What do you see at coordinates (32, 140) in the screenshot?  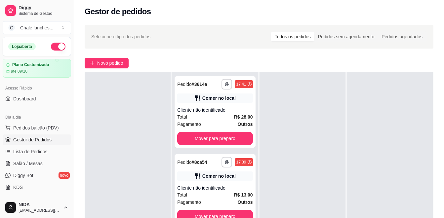 I see `span: Gestor de Pedidos` at bounding box center [32, 140].